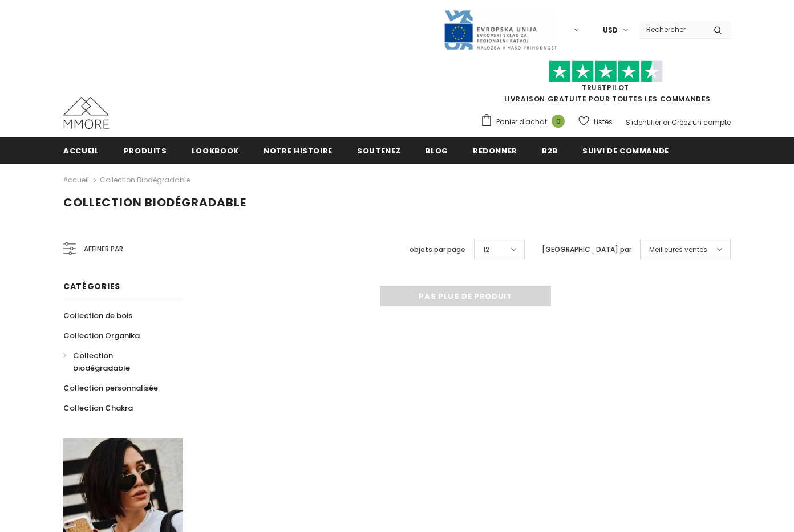 Image resolution: width=794 pixels, height=532 pixels. I want to click on a: Collection de bois, so click(97, 316).